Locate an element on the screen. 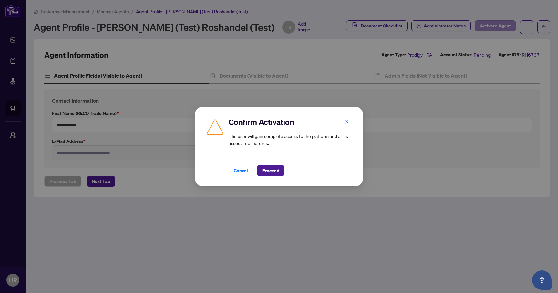 This screenshot has height=293, width=558. button: Proceed is located at coordinates (271, 171).